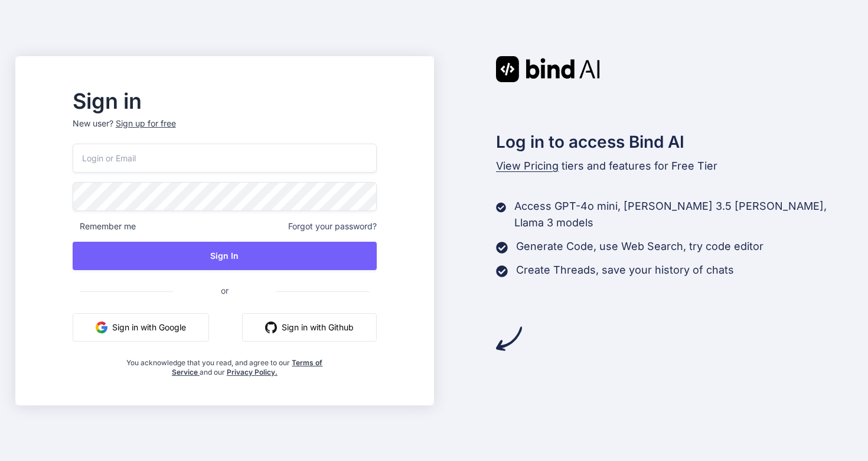 The image size is (868, 461). I want to click on img: github, so click(271, 327).